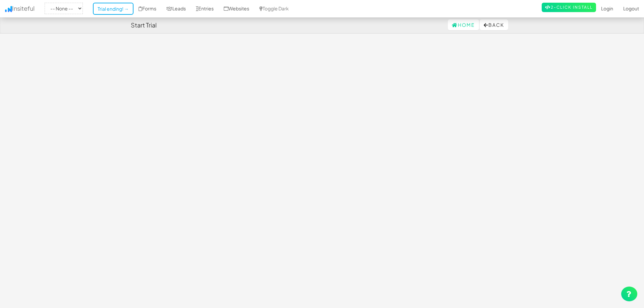 The width and height of the screenshot is (644, 308). What do you see at coordinates (144, 25) in the screenshot?
I see `h4: Start Trial` at bounding box center [144, 25].